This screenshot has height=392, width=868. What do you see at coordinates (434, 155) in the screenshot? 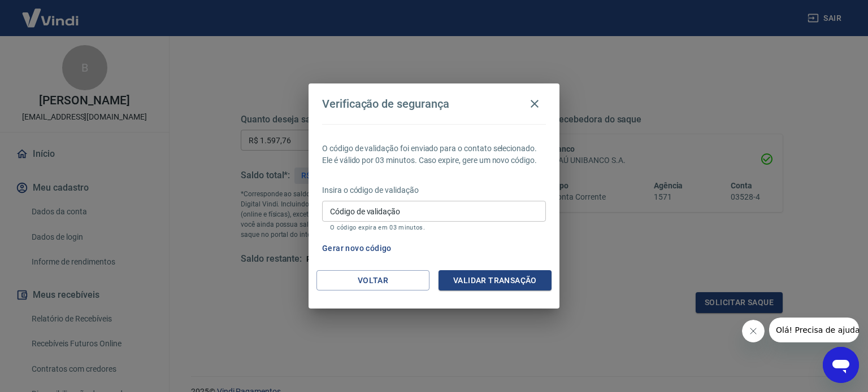
I see `p: O código de validação foi enviado para o contato selecionado. Ele é válido por 03 minutos. Caso e...` at bounding box center [434, 155].